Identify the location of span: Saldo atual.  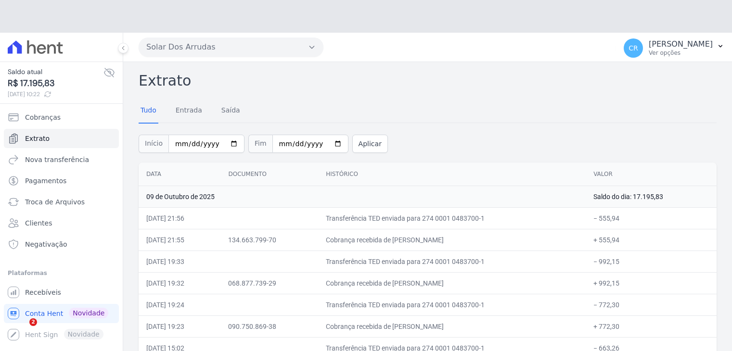
(55, 72).